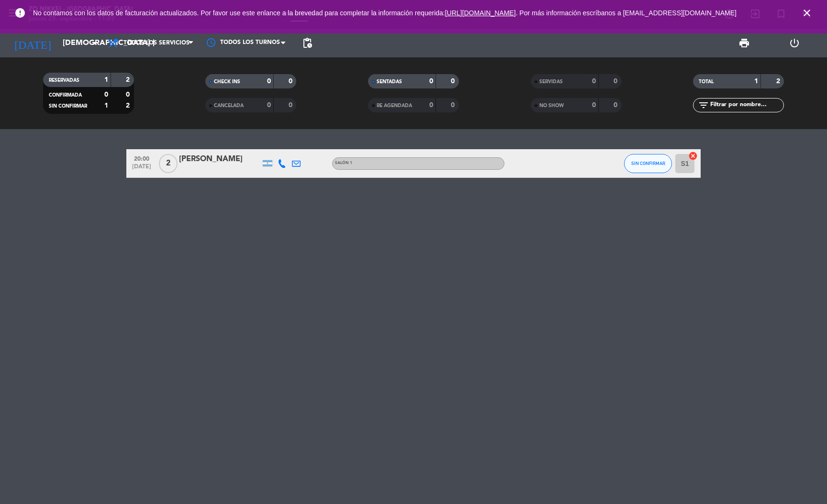 This screenshot has width=827, height=504. I want to click on span: CHECK INS, so click(227, 81).